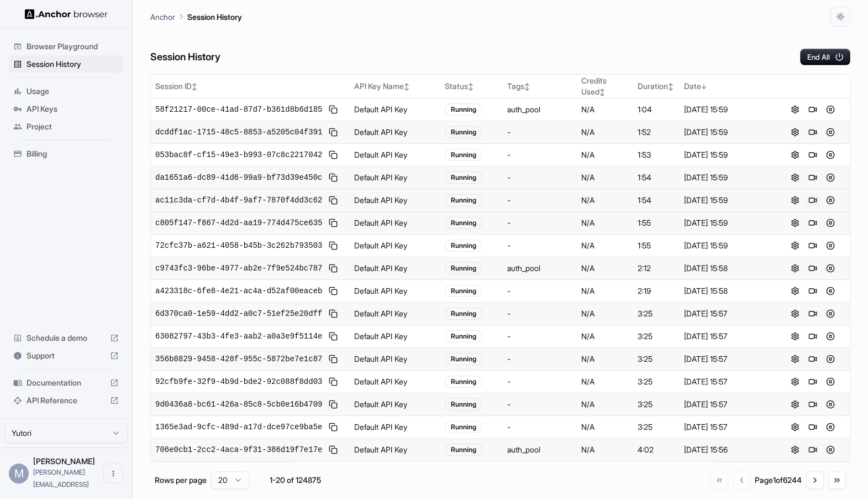  What do you see at coordinates (72, 154) in the screenshot?
I see `span: Billing` at bounding box center [72, 154].